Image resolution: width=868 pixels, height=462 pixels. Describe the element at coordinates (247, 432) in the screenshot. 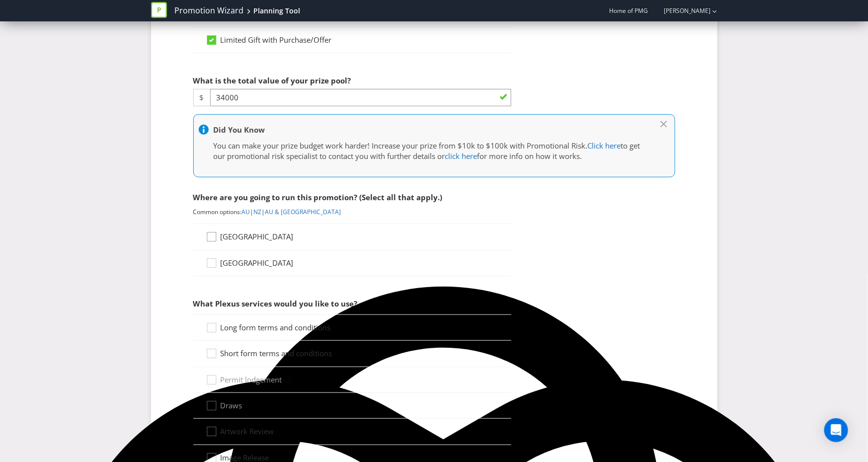

I see `span: Artwork Review` at that location.